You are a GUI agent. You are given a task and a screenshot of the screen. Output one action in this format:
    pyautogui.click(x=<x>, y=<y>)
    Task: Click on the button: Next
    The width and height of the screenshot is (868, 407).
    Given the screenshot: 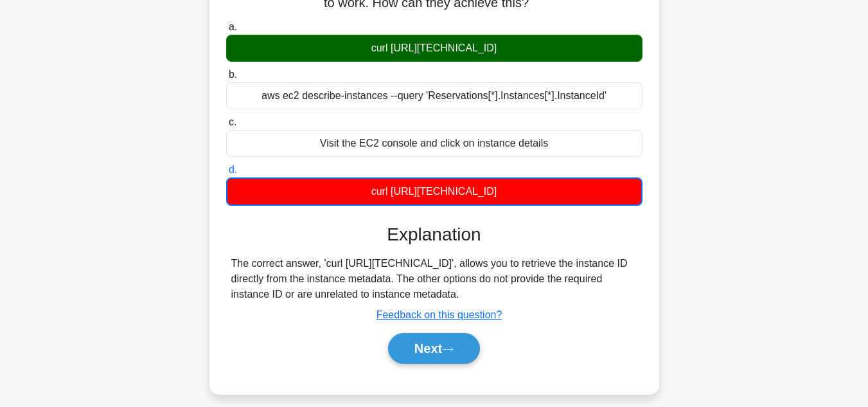 What is the action you would take?
    pyautogui.click(x=434, y=348)
    